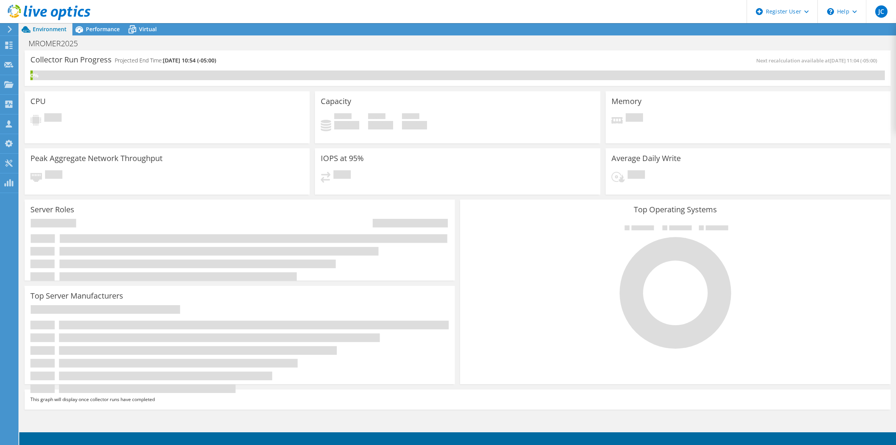 This screenshot has height=445, width=896. I want to click on div: This graph will display once collector runs have completed, so click(458, 399).